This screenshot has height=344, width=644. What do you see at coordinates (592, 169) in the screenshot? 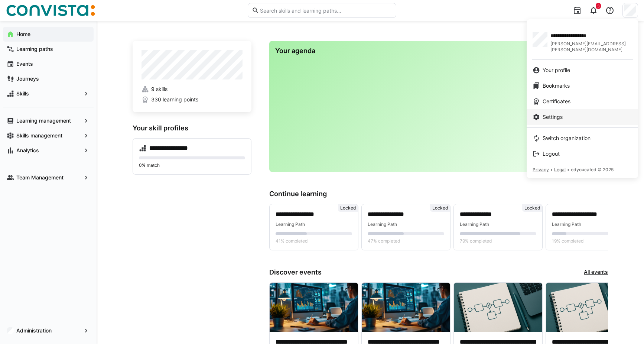
I see `span: edyoucated © 2025` at bounding box center [592, 169].